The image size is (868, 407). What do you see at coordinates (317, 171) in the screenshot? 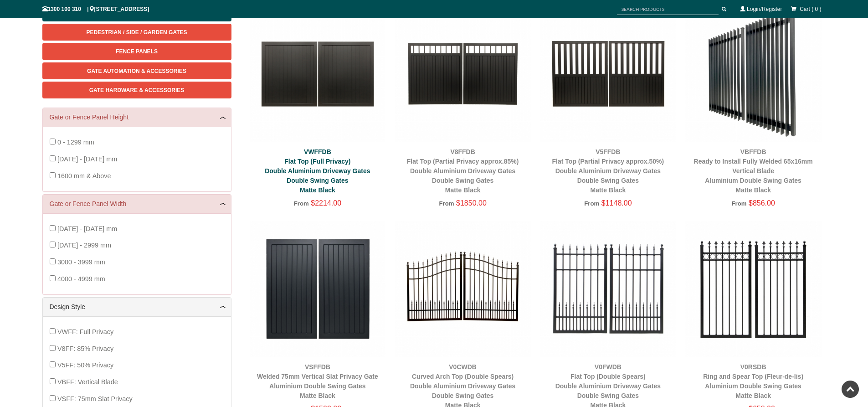
I see `a: VWFFDBFlat Top (Full Privacy)Double Aluminium Driveway GatesDouble Swing GatesMatte Black` at bounding box center [317, 171].